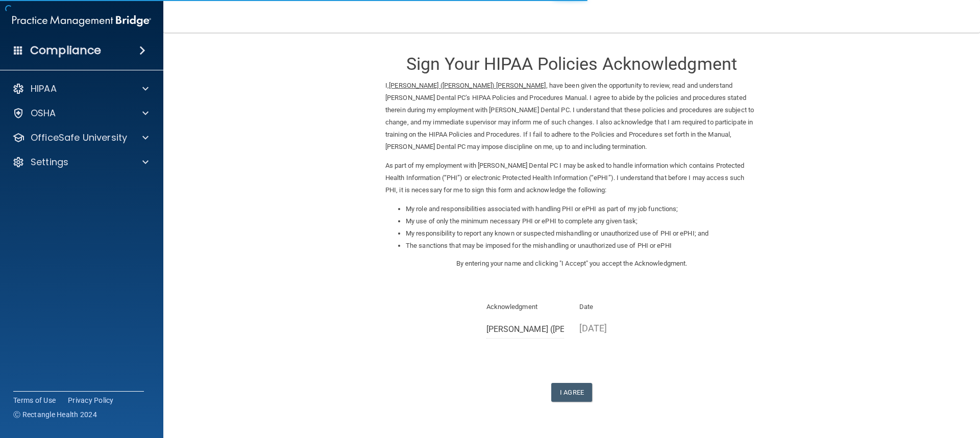 The width and height of the screenshot is (980, 438). What do you see at coordinates (49, 162) in the screenshot?
I see `p: Settings` at bounding box center [49, 162].